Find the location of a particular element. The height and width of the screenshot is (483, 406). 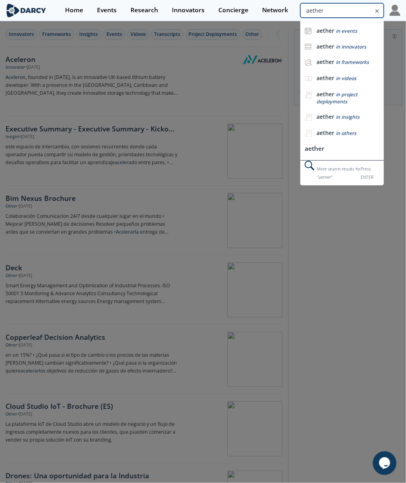

img: Profile is located at coordinates (395, 10).